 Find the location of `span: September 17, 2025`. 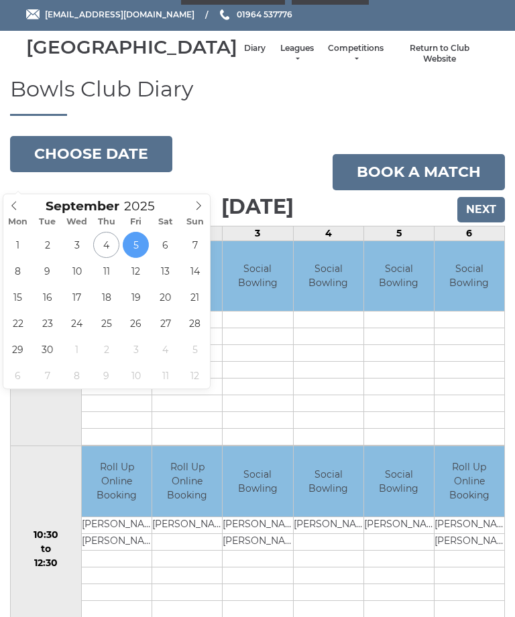

span: September 17, 2025 is located at coordinates (76, 297).